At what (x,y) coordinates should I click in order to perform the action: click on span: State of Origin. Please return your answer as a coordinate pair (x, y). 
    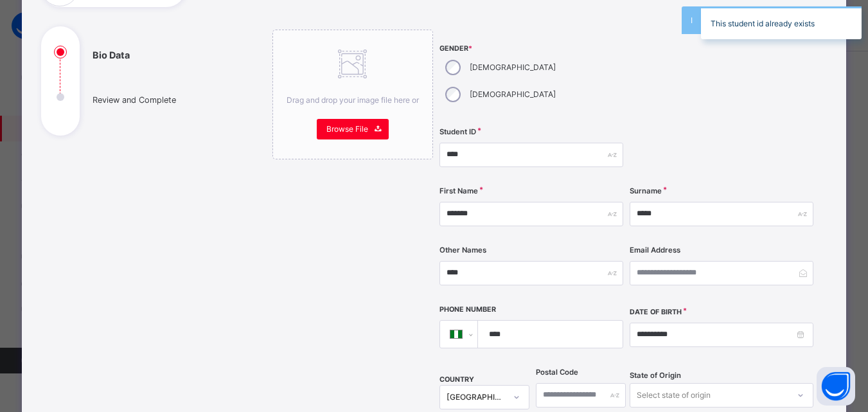
    Looking at the image, I should click on (655, 376).